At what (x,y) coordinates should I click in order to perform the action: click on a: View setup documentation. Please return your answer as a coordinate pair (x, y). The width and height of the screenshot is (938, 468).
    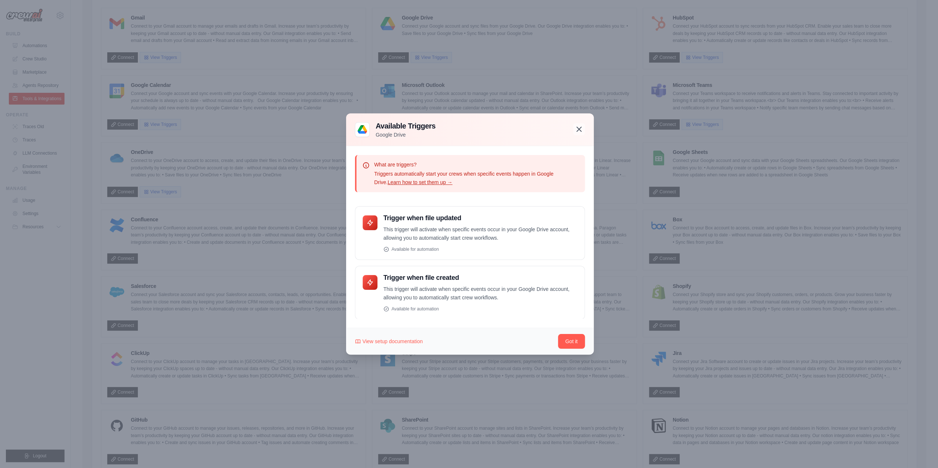
    Looking at the image, I should click on (389, 342).